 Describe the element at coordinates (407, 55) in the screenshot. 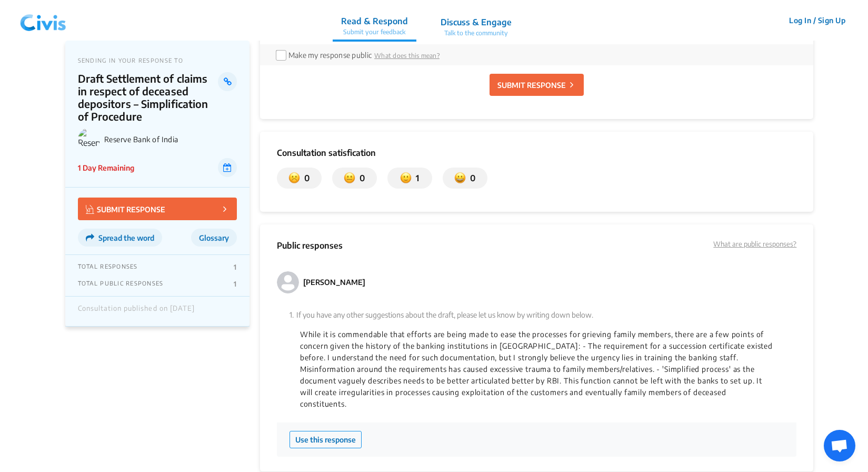

I see `span: What does this mean?` at that location.